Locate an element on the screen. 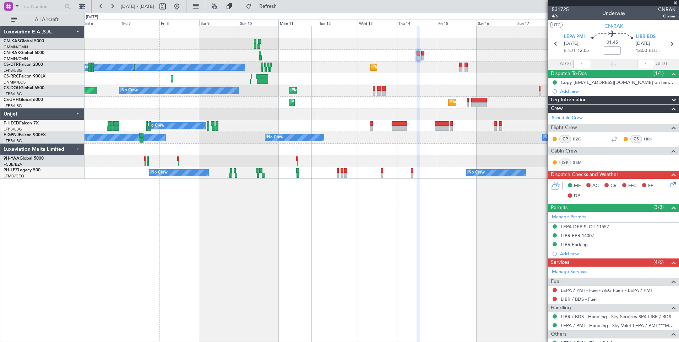  span: F-GPNJ is located at coordinates (11, 135).